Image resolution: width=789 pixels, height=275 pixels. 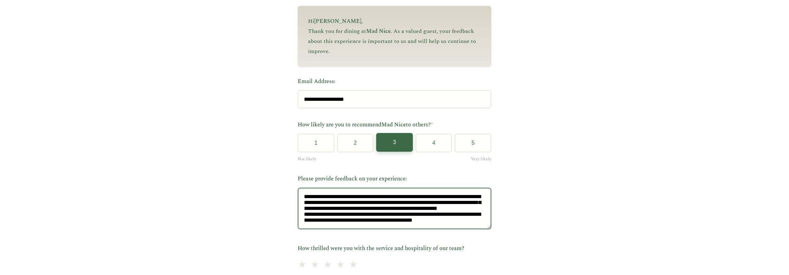 What do you see at coordinates (395, 41) in the screenshot?
I see `p: Thank you for dining at . As a valued guest, your feedback about this experience is important to ...` at bounding box center [395, 41].